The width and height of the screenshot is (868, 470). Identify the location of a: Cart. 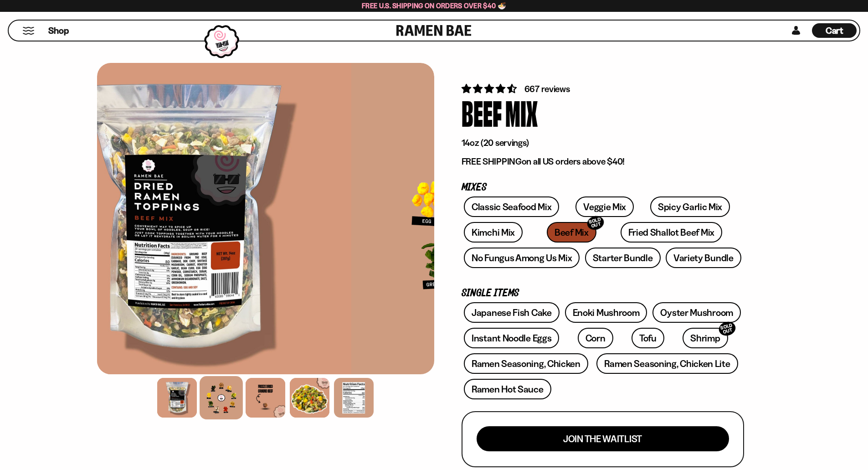
(834, 30).